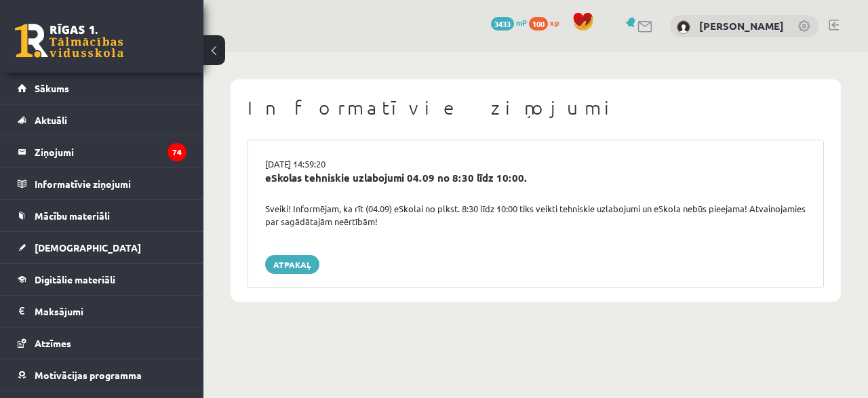 Image resolution: width=868 pixels, height=398 pixels. Describe the element at coordinates (74, 280) in the screenshot. I see `span: Digitālie materiāli` at that location.